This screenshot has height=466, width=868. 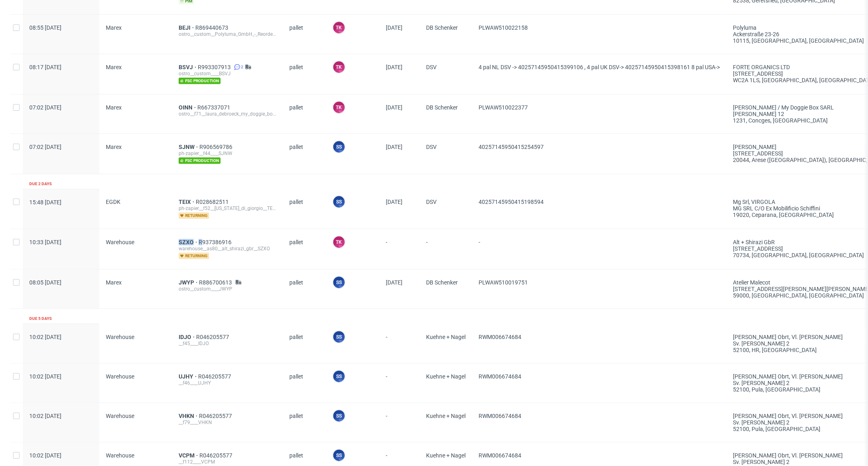 I want to click on span: SZXO, so click(x=188, y=242).